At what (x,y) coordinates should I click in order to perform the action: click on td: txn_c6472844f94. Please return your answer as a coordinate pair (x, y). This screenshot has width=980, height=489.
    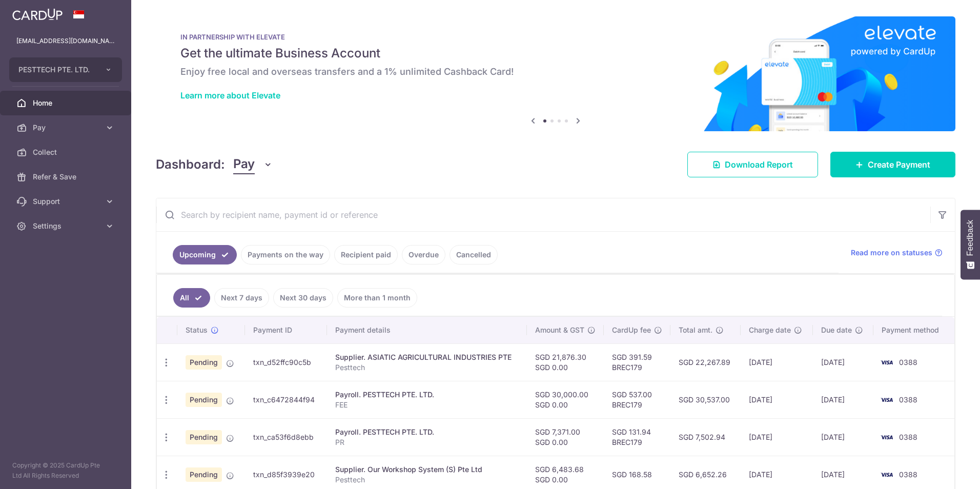
    Looking at the image, I should click on (286, 399).